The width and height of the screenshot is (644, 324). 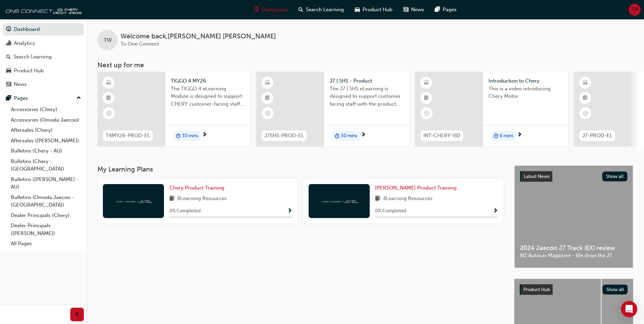 What do you see at coordinates (43, 70) in the screenshot?
I see `a: Product Hub` at bounding box center [43, 70].